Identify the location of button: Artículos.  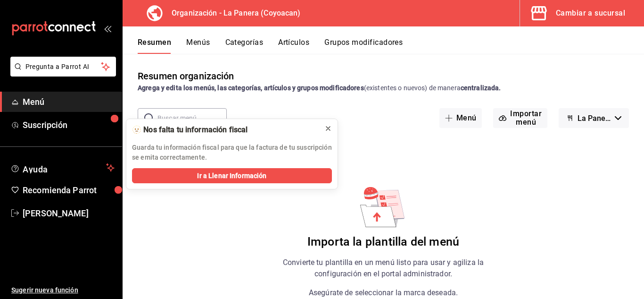
(294, 46).